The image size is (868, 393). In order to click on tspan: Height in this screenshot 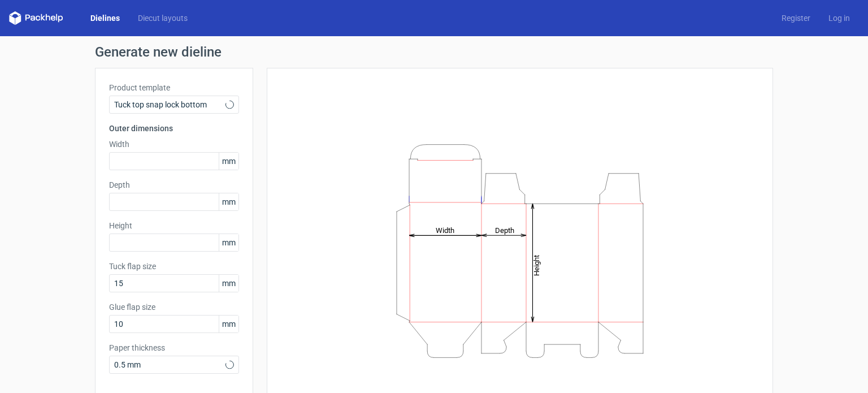, I will do `click(536, 265)`.